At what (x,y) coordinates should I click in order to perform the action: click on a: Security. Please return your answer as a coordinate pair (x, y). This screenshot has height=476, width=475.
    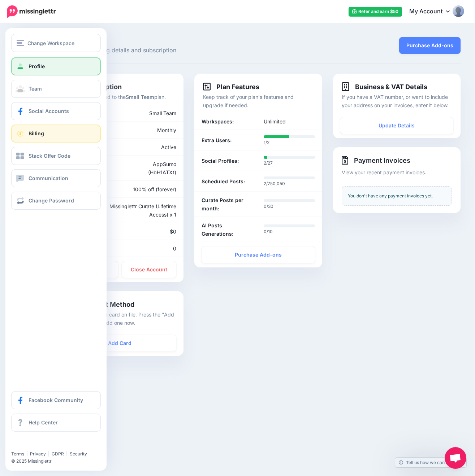
    Looking at the image, I should click on (78, 453).